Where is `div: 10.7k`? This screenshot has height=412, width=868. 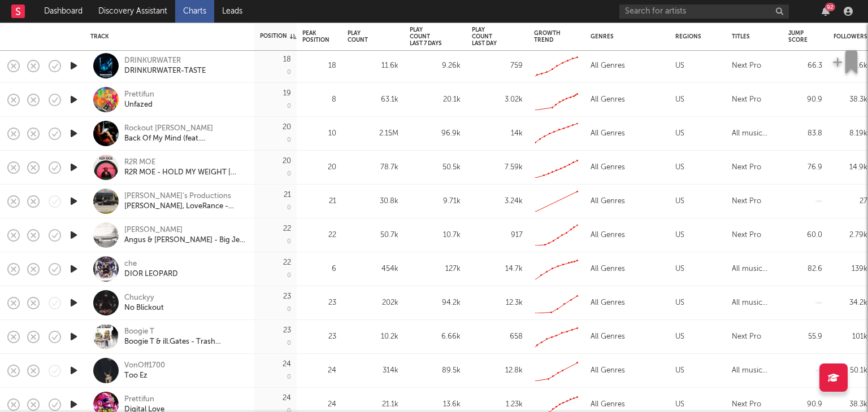
div: 10.7k is located at coordinates (435, 236).